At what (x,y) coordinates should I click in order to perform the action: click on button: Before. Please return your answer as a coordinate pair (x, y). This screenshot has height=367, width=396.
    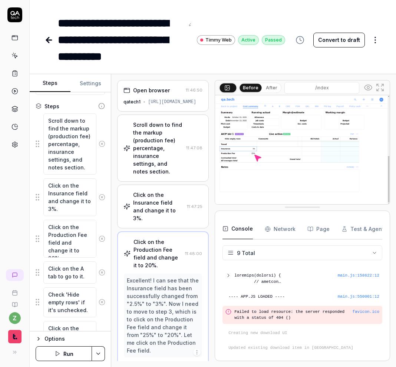
    Looking at the image, I should click on (251, 88).